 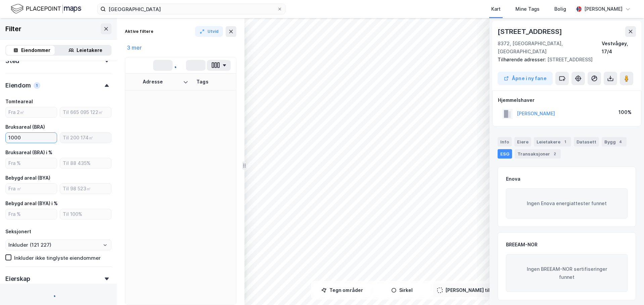 I want to click on input: Til 200 174㎡, so click(x=86, y=138).